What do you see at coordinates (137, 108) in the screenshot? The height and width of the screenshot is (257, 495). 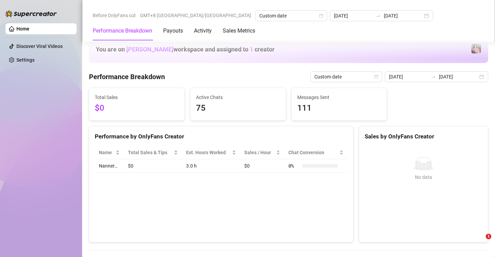 I see `span: $0` at bounding box center [137, 108].